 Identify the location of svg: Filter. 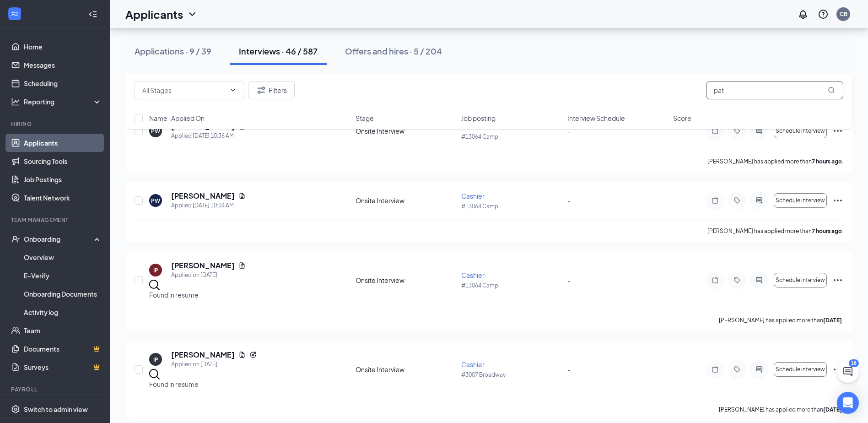
(261, 90).